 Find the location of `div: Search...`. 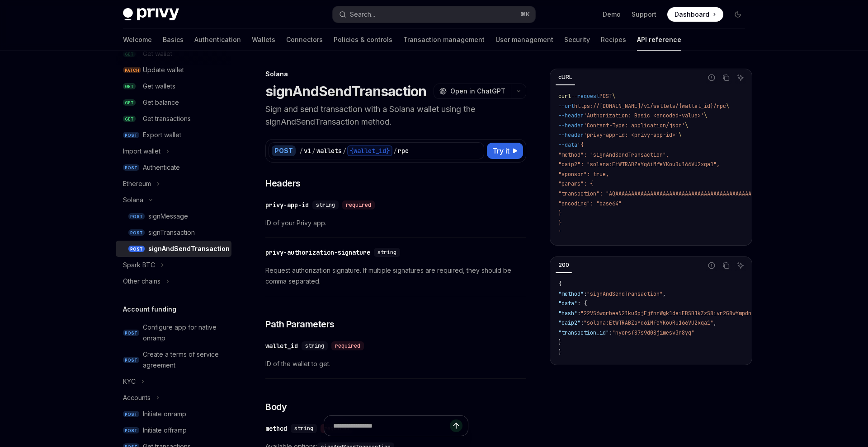

div: Search... is located at coordinates (362, 14).